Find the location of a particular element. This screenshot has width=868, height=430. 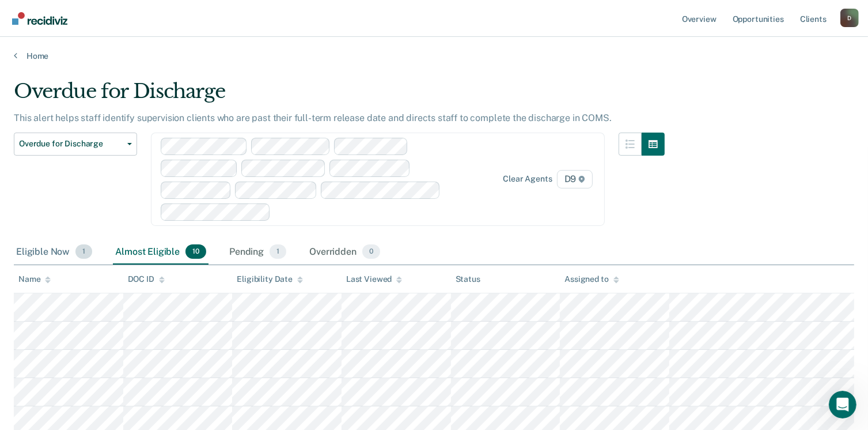

div: Assigned to is located at coordinates (592, 279).